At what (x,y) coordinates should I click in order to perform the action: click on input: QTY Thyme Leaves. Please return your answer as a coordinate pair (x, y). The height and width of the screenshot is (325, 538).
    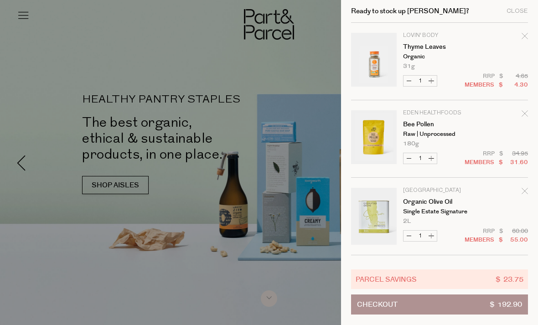
    Looking at the image, I should click on (420, 81).